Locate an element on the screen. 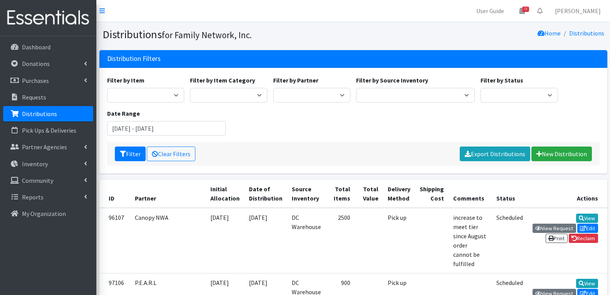 The width and height of the screenshot is (610, 295). label: Filter by Item Category is located at coordinates (222, 80).